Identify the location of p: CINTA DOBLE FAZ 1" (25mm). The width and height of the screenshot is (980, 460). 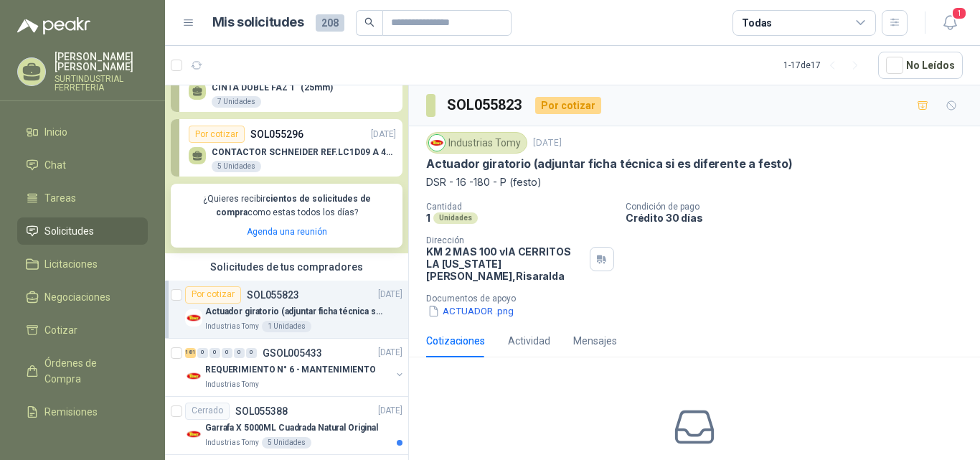
(272, 87).